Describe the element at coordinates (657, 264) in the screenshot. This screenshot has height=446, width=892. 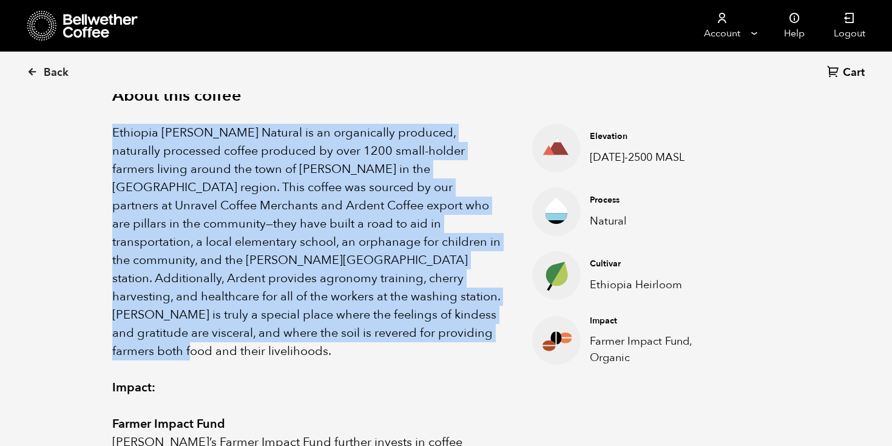
I see `h4: Cultivar` at that location.